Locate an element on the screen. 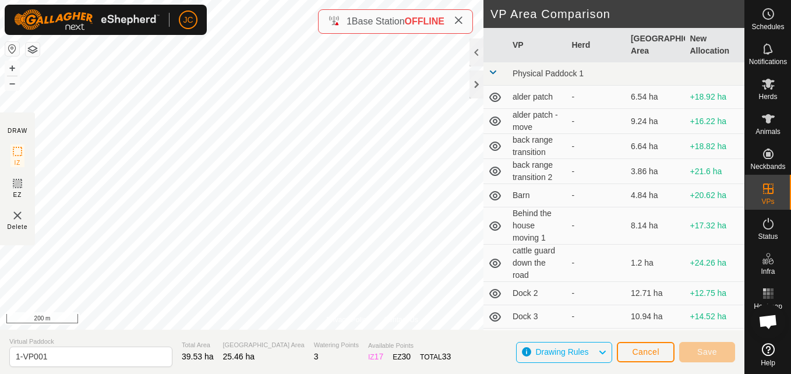 The height and width of the screenshot is (374, 791). span: Physical Paddock 1 is located at coordinates (548, 73).